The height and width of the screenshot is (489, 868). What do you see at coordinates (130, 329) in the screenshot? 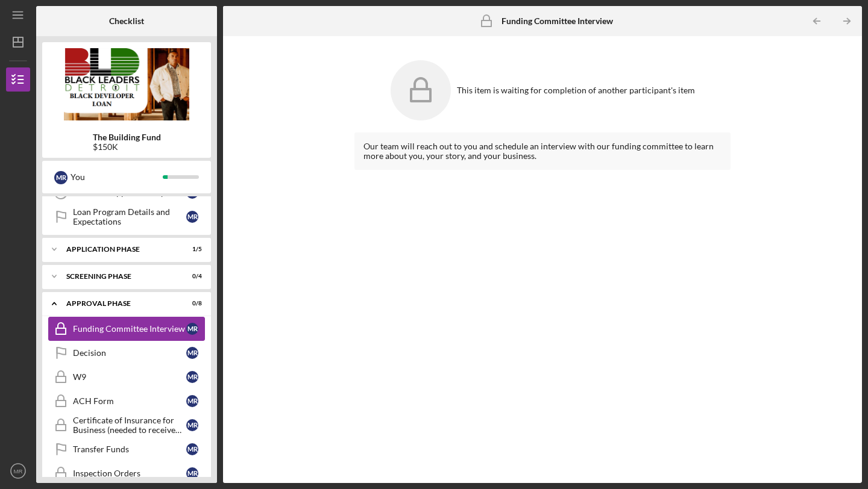
I see `div: Funding Committee Interview` at bounding box center [130, 329].